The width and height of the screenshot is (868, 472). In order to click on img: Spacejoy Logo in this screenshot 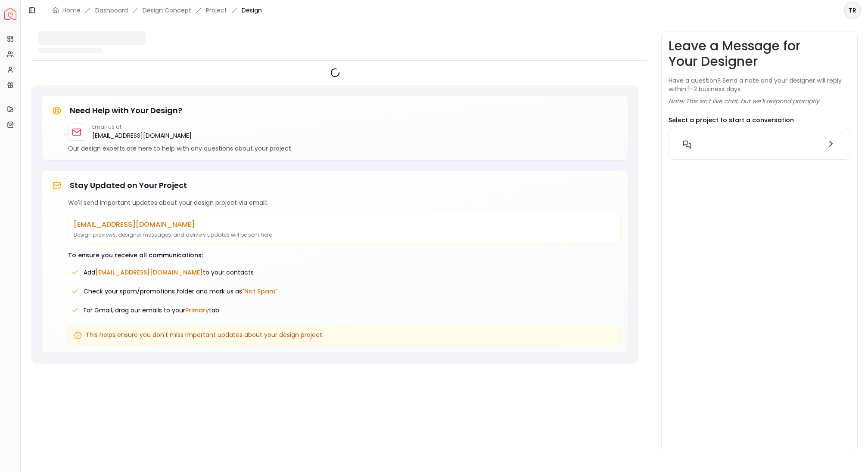, I will do `click(10, 14)`.